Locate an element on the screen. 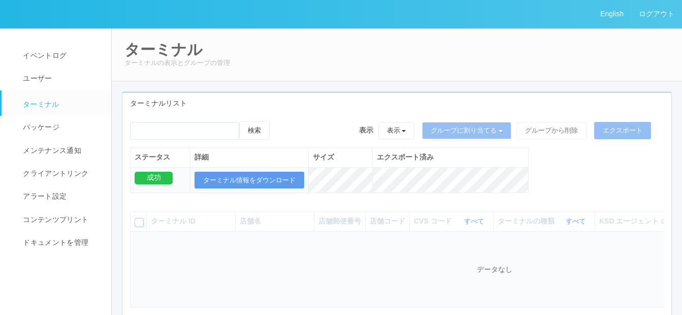 The width and height of the screenshot is (682, 315). span: 店舗名 is located at coordinates (250, 221).